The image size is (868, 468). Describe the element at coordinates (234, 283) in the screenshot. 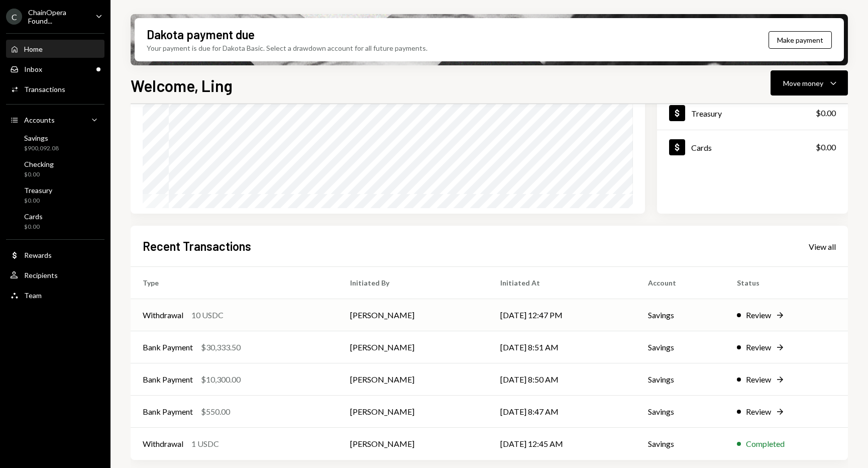

I see `th: Type` at that location.